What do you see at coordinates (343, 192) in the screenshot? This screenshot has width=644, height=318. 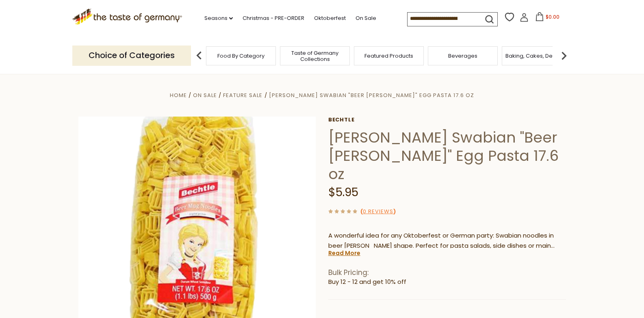 I see `span: $5.95` at bounding box center [343, 192].